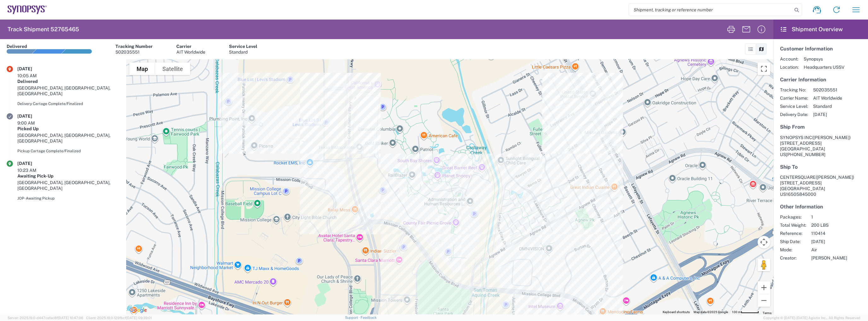 The height and width of the screenshot is (321, 868). I want to click on span: Air, so click(829, 249).